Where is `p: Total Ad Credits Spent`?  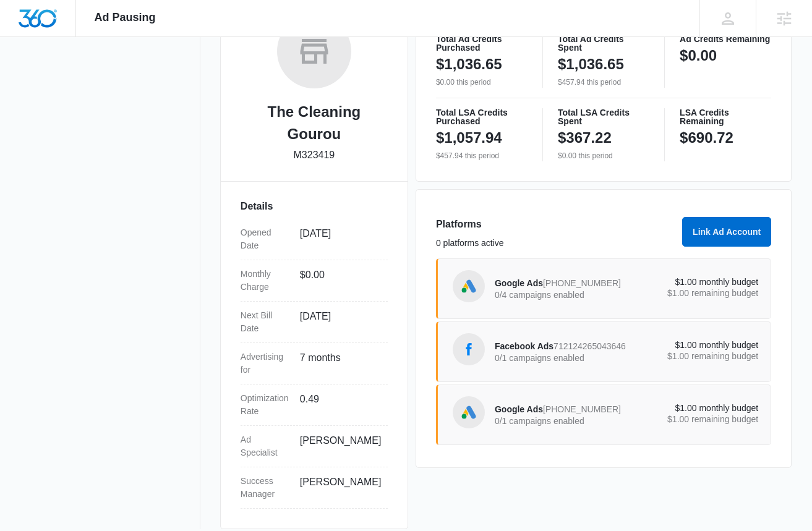
p: Total Ad Credits Spent is located at coordinates (604, 43).